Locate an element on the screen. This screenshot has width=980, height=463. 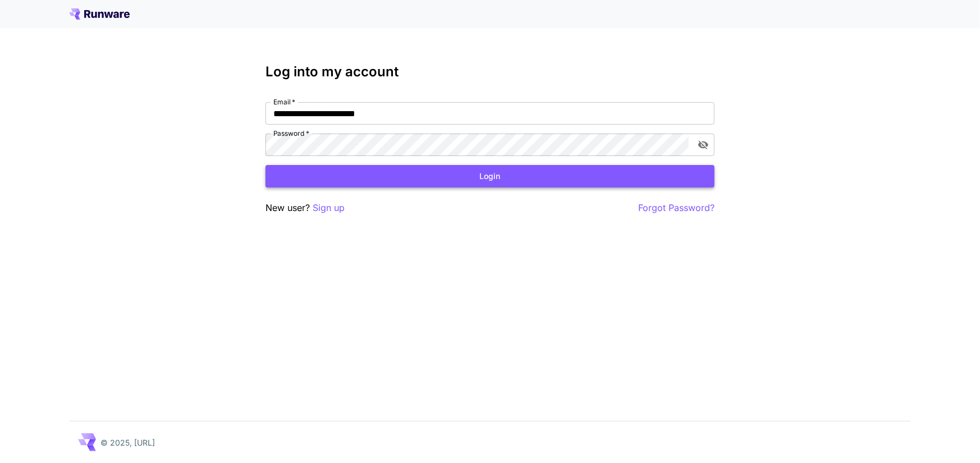
p: Forgot Password? is located at coordinates (676, 208).